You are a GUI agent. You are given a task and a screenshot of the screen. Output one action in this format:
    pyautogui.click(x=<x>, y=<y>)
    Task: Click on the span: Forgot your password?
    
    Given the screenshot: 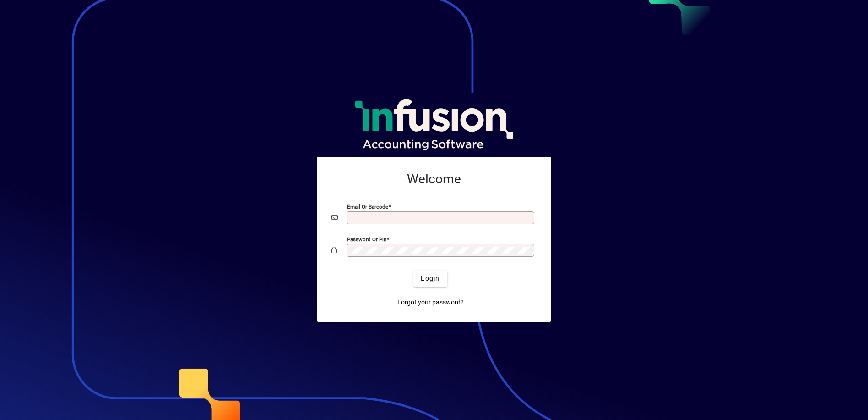 What is the action you would take?
    pyautogui.click(x=431, y=302)
    